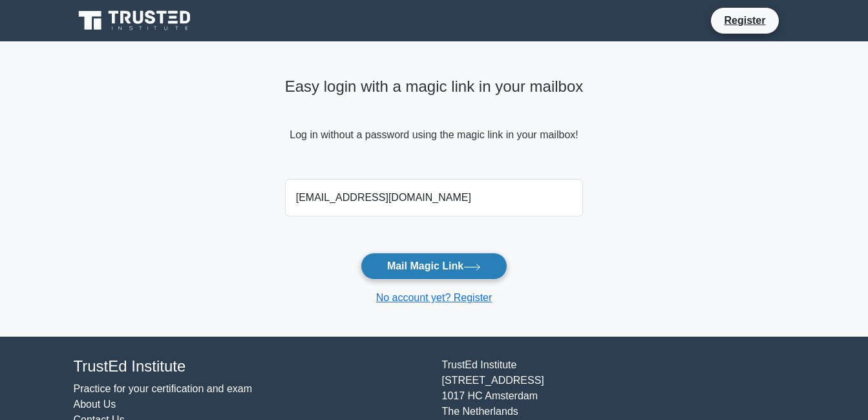 Image resolution: width=868 pixels, height=420 pixels. Describe the element at coordinates (434, 123) in the screenshot. I see `div: Log in without a password using the magic link in your mailbox!` at that location.